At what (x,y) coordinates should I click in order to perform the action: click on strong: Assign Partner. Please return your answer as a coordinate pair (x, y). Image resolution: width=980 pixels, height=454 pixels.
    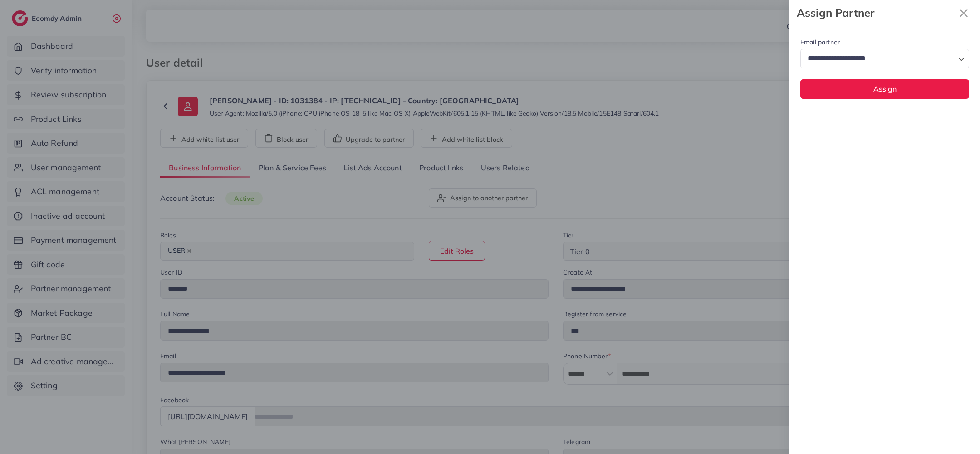
    Looking at the image, I should click on (875, 13).